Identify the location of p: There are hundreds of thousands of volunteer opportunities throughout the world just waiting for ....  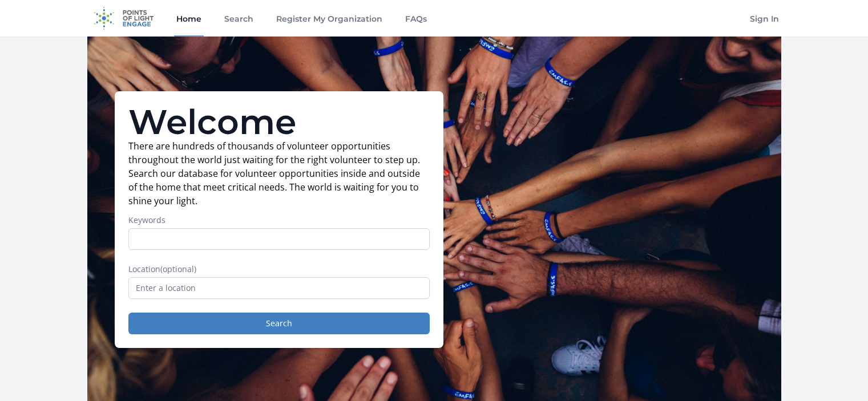
(279, 174).